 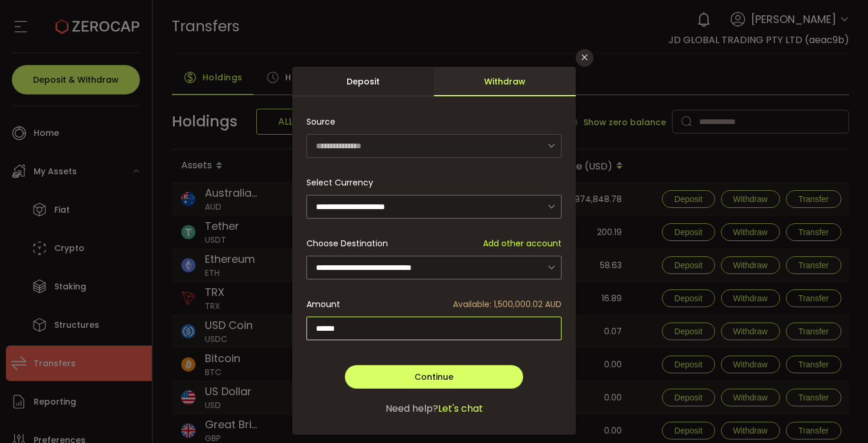 I want to click on div: 聊天小组件, so click(x=797, y=379).